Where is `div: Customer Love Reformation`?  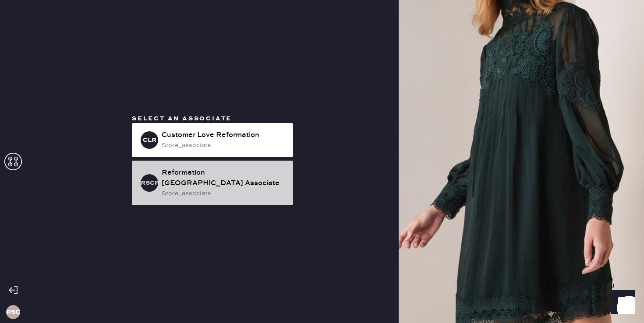 div: Customer Love Reformation is located at coordinates (224, 135).